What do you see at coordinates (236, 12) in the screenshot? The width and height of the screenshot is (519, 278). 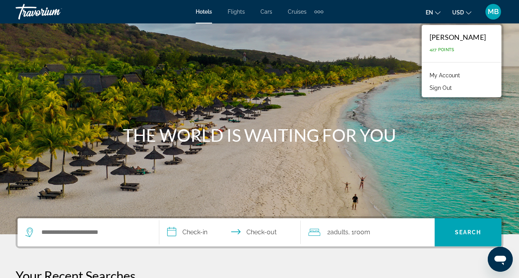 I see `span: Flights` at bounding box center [236, 12].